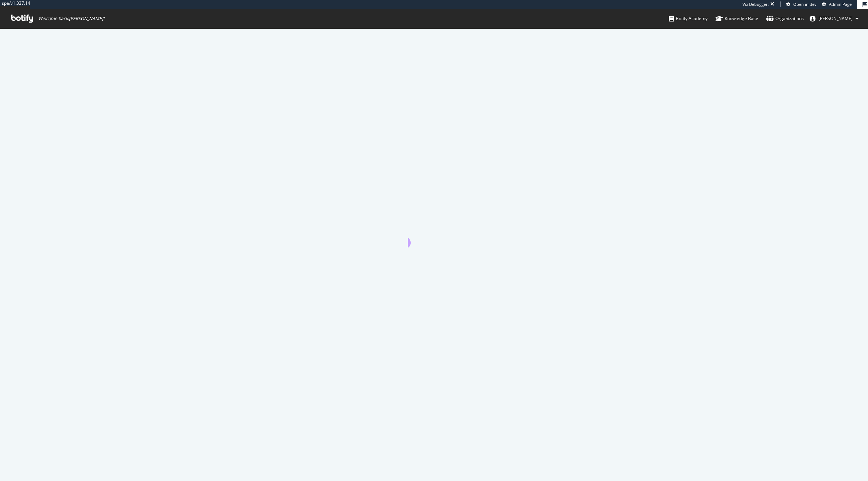  Describe the element at coordinates (785, 18) in the screenshot. I see `div: Organizations` at that location.